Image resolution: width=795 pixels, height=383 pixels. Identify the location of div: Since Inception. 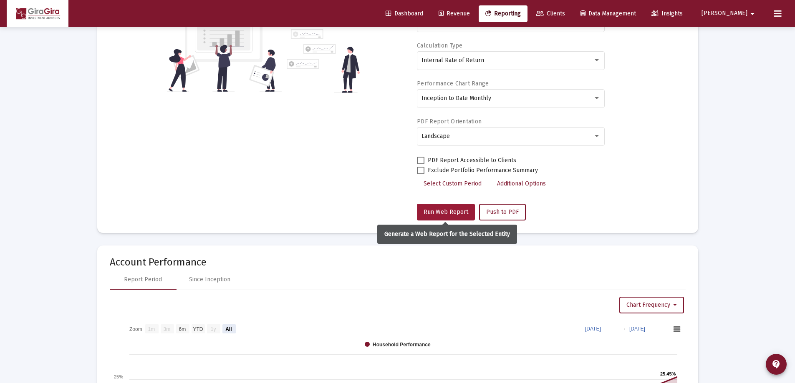
(209, 280).